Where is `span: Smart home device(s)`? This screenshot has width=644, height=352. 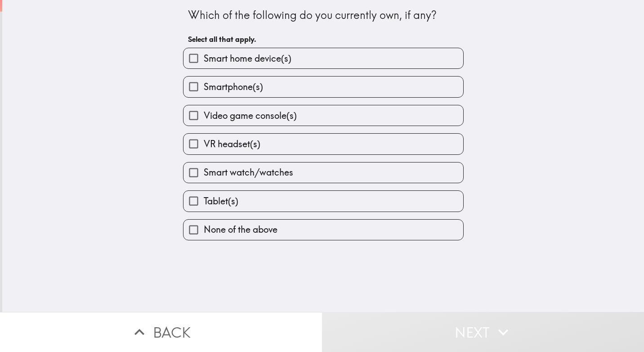
span: Smart home device(s) is located at coordinates (247, 59).